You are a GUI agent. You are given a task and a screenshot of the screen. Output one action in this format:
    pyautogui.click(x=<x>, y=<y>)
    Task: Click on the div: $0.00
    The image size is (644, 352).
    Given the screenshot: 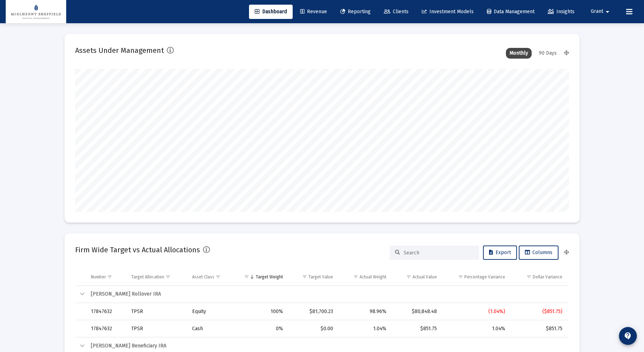 What is the action you would take?
    pyautogui.click(x=313, y=329)
    